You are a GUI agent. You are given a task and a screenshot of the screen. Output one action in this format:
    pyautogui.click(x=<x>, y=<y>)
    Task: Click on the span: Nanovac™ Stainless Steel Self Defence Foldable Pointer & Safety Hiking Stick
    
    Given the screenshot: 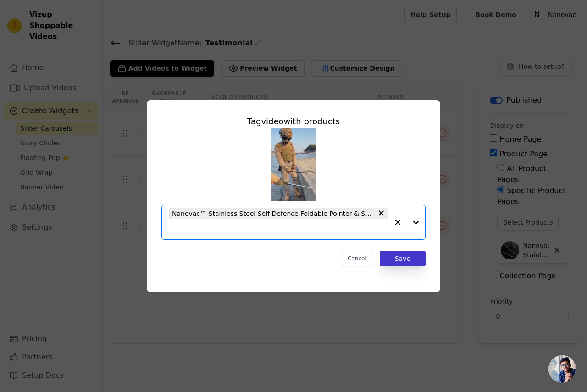 What is the action you would take?
    pyautogui.click(x=273, y=213)
    